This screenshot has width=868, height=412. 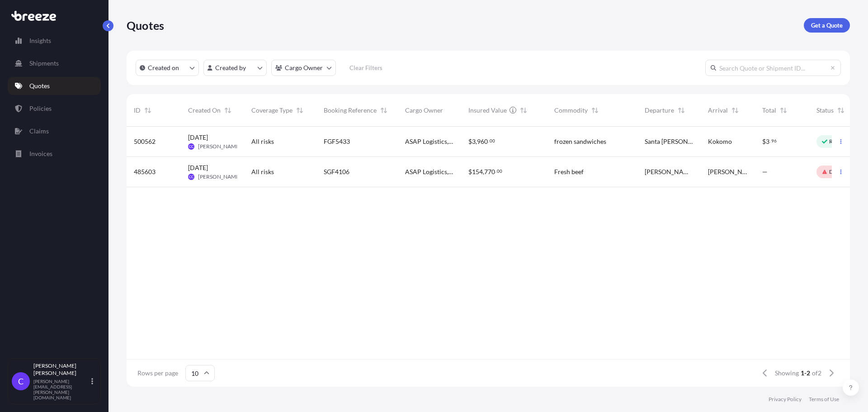 What do you see at coordinates (366, 68) in the screenshot?
I see `p: Clear Filters` at bounding box center [366, 68].